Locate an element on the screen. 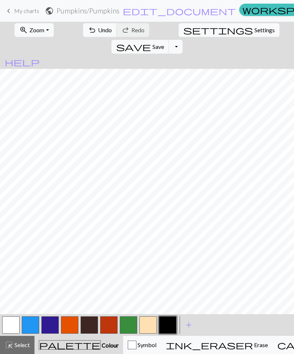  button: Erase is located at coordinates (217, 345).